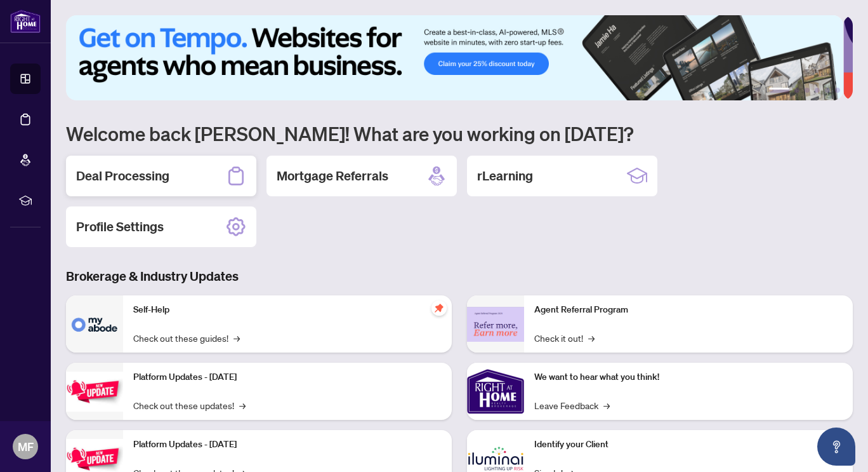  What do you see at coordinates (190, 405) in the screenshot?
I see `a: Check out these updates!→` at bounding box center [190, 405].